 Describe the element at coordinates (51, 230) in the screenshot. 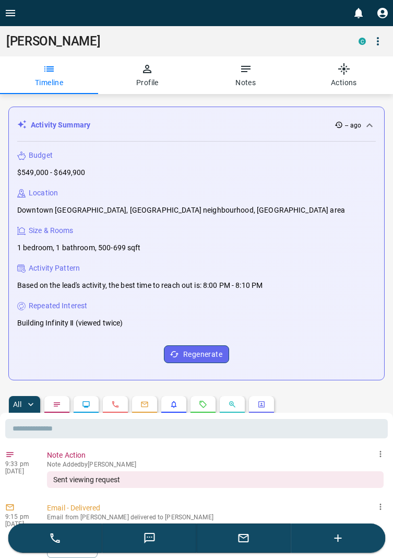

I see `p: Size & Rooms` at that location.